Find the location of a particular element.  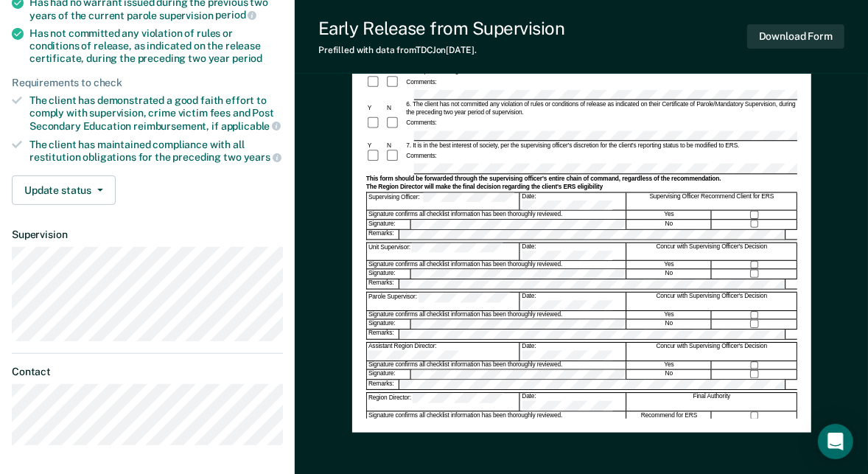

button: Download Form is located at coordinates (796, 36).